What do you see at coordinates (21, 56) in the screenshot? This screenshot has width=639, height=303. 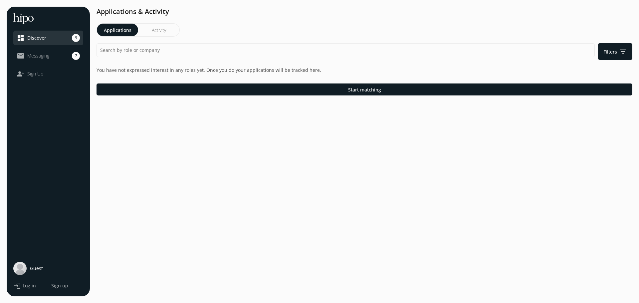 I see `span: mail_outline` at bounding box center [21, 56].